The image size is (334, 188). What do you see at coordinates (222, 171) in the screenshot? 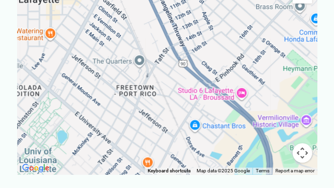
I see `span: Map data ©2025 Google` at bounding box center [222, 171].